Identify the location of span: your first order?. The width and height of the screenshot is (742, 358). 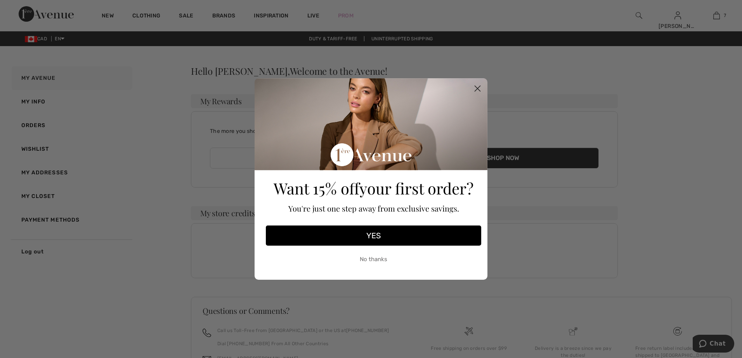
(416, 188).